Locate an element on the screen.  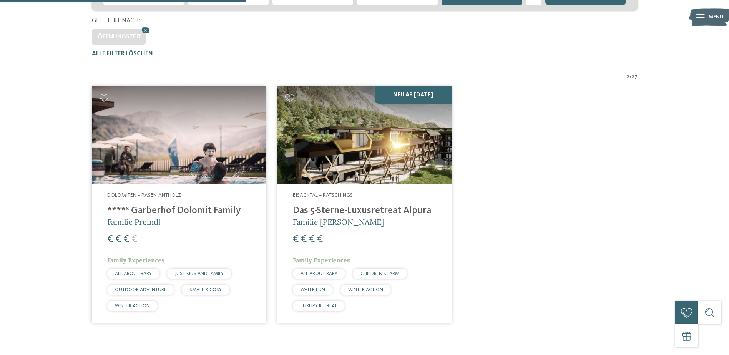
span: Alle Filter löschen is located at coordinates (122, 54).